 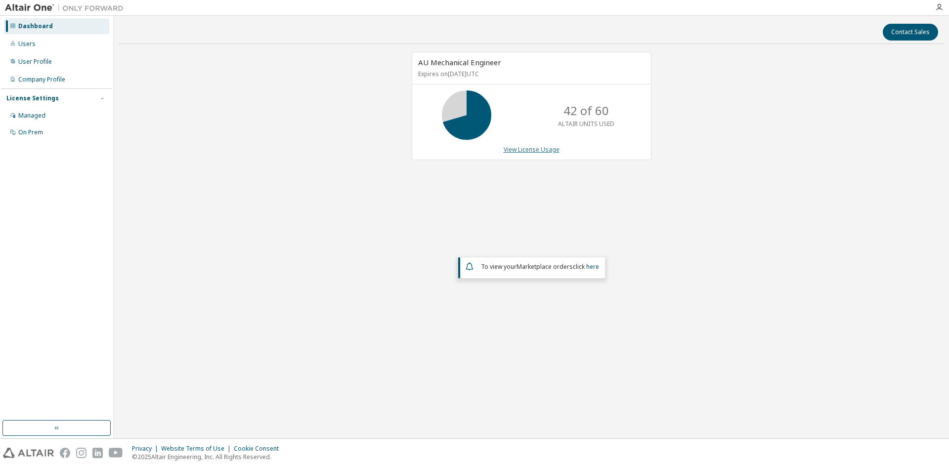 I want to click on div: Users, so click(x=27, y=44).